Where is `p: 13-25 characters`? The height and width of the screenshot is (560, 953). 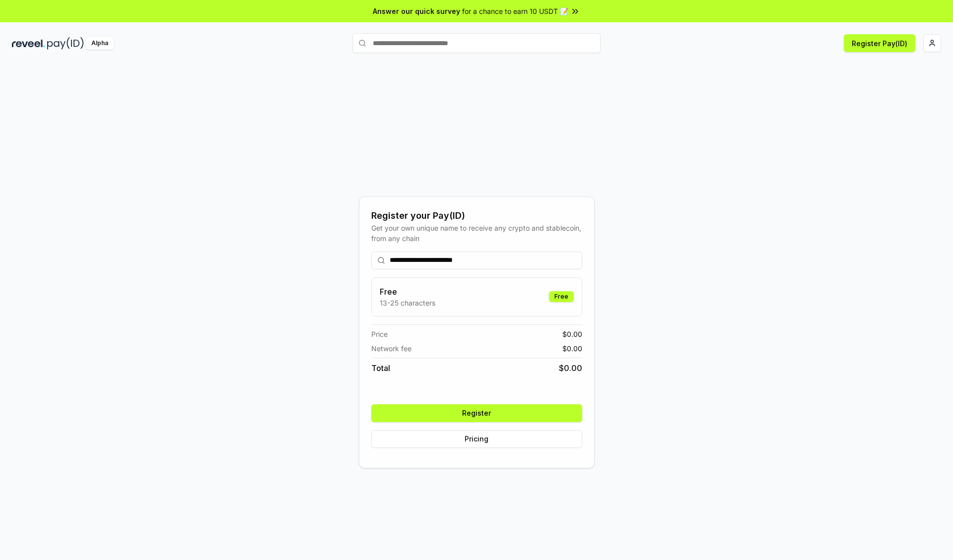 p: 13-25 characters is located at coordinates (408, 303).